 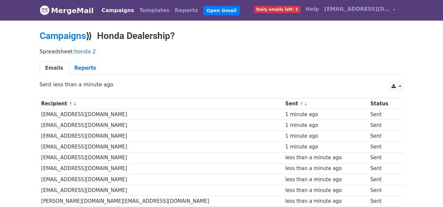 I want to click on a: Templates, so click(x=154, y=10).